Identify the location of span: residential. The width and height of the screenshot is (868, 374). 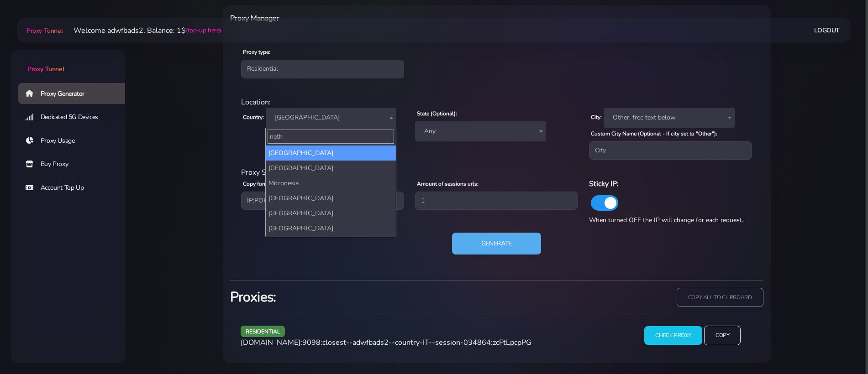
(263, 331).